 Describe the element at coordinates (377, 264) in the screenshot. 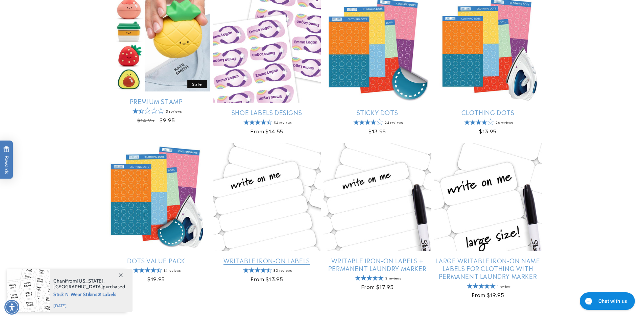

I see `a: Writable Iron-On Labels + Permanent Laundry Marker` at that location.